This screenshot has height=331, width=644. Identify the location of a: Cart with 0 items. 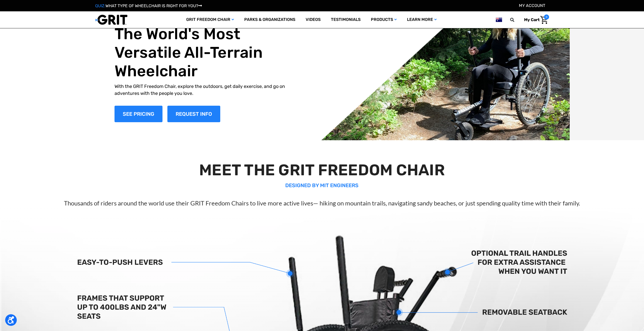
(535, 20).